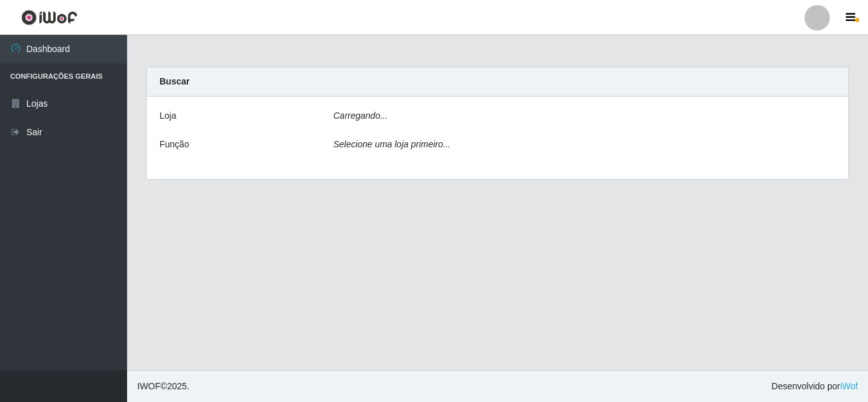 This screenshot has height=402, width=868. I want to click on span: IWOF, so click(148, 386).